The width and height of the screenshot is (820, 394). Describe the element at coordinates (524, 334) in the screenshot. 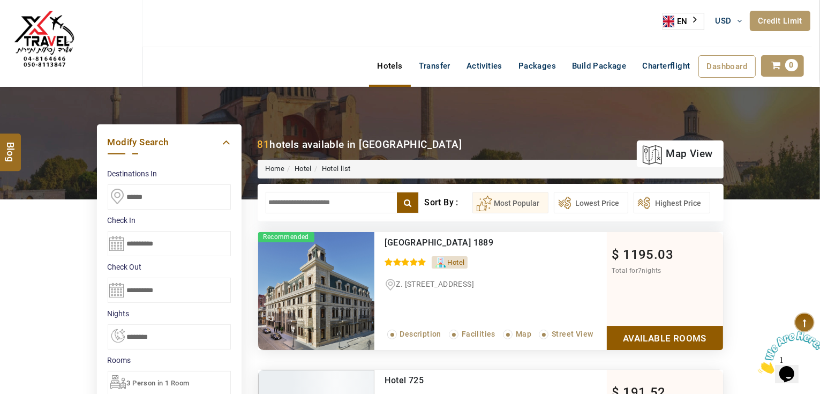

I see `span: Map` at that location.